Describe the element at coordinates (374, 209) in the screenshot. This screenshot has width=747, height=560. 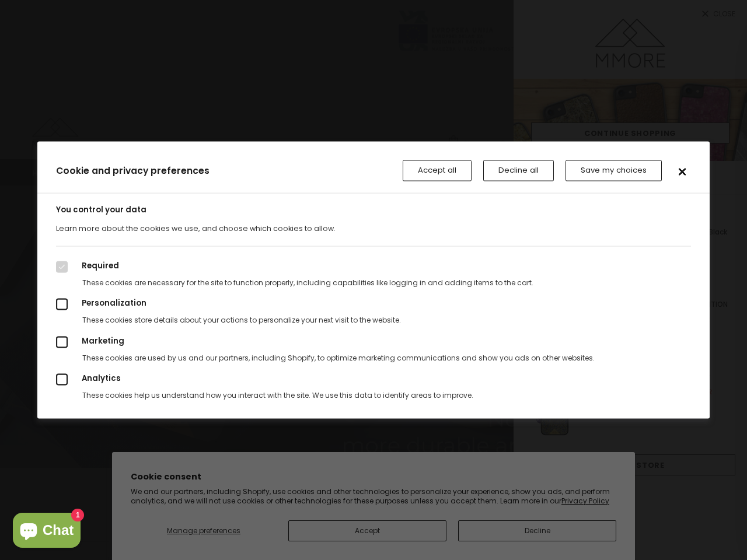
I see `h3: You control your data` at that location.